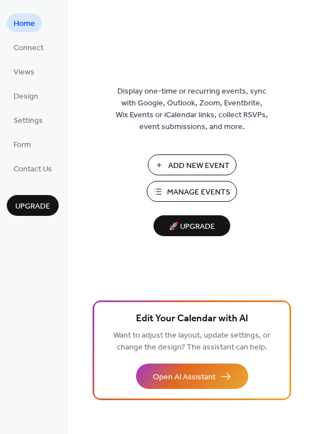 This screenshot has height=434, width=316. Describe the element at coordinates (24, 71) in the screenshot. I see `a: Views` at that location.